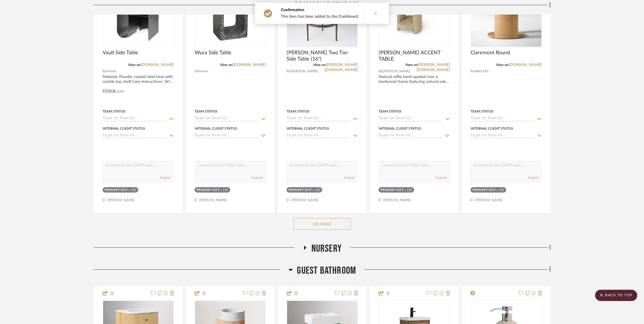  I want to click on span: Guest Bathroom, so click(326, 271).